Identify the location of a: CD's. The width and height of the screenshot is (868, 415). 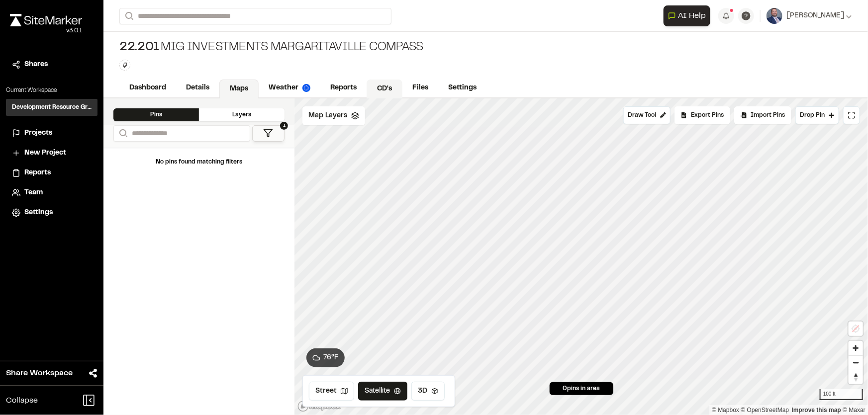
(384, 89).